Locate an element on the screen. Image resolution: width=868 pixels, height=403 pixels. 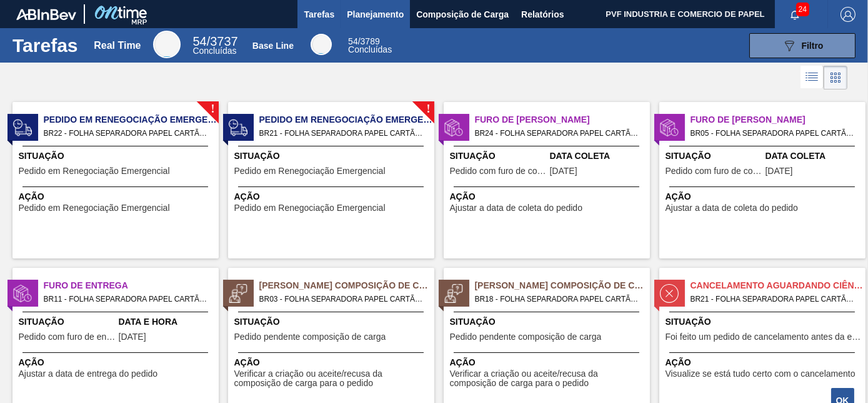
span: BR18 - FOLHA SEPARADORA PAPEL CARTÃO Pedido - 2038667 is located at coordinates (557, 299).